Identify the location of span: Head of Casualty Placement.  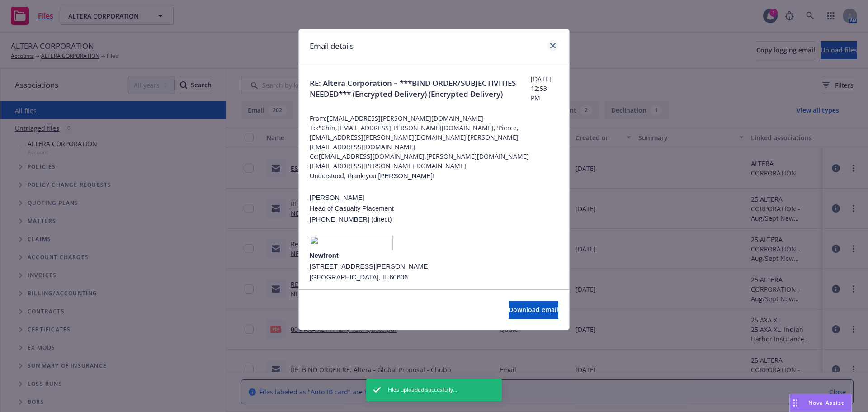
(352, 209).